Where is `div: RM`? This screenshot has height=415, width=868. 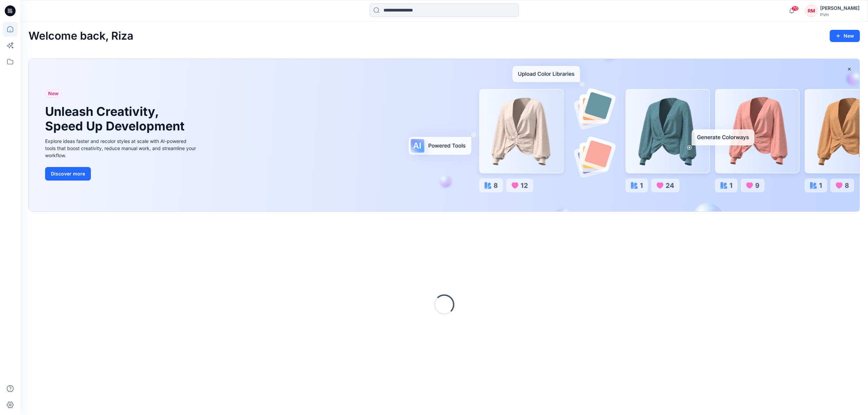
div: RM is located at coordinates (812, 11).